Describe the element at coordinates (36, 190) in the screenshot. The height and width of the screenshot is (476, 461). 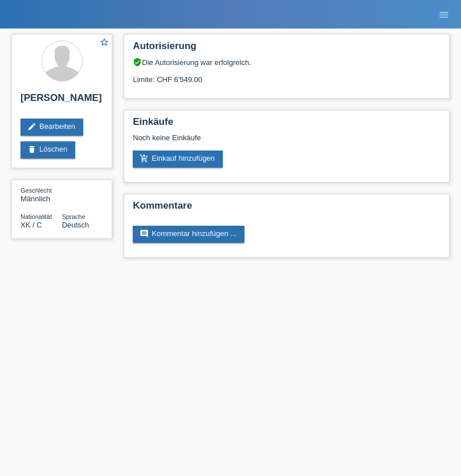
I see `span: Geschlecht` at that location.